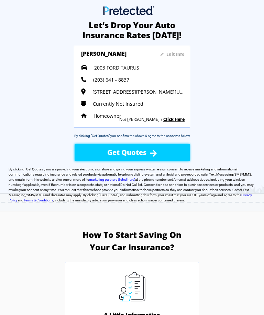 This screenshot has height=315, width=264. What do you see at coordinates (132, 184) in the screenshot?
I see `label: By clicking " ", you are providing your electronic signature and giving your express written e-si...` at bounding box center [132, 184].